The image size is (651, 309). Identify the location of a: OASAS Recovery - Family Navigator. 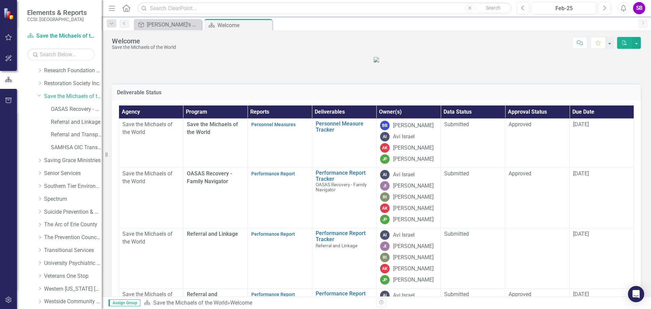
(76, 109).